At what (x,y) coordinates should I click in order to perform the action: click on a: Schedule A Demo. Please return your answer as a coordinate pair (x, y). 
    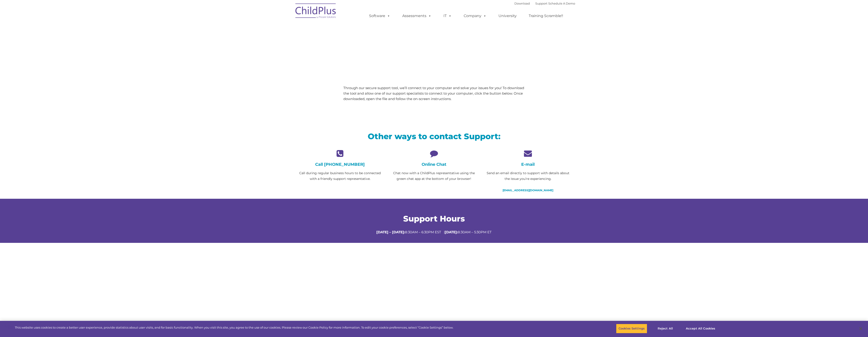
    Looking at the image, I should click on (562, 4).